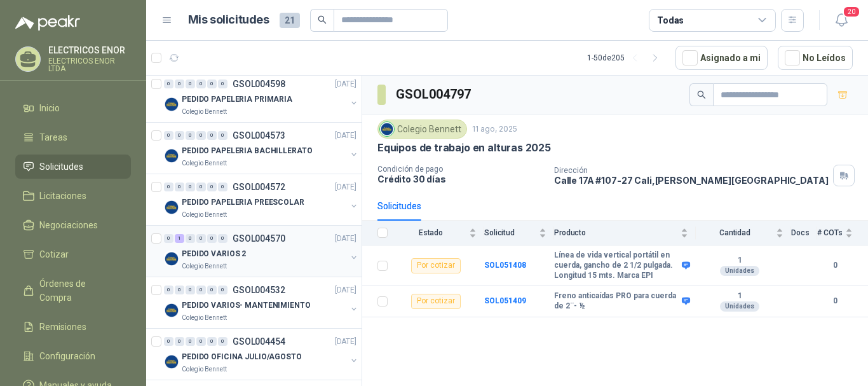 The width and height of the screenshot is (868, 386). What do you see at coordinates (510, 233) in the screenshot?
I see `span: Solicitud` at bounding box center [510, 233].